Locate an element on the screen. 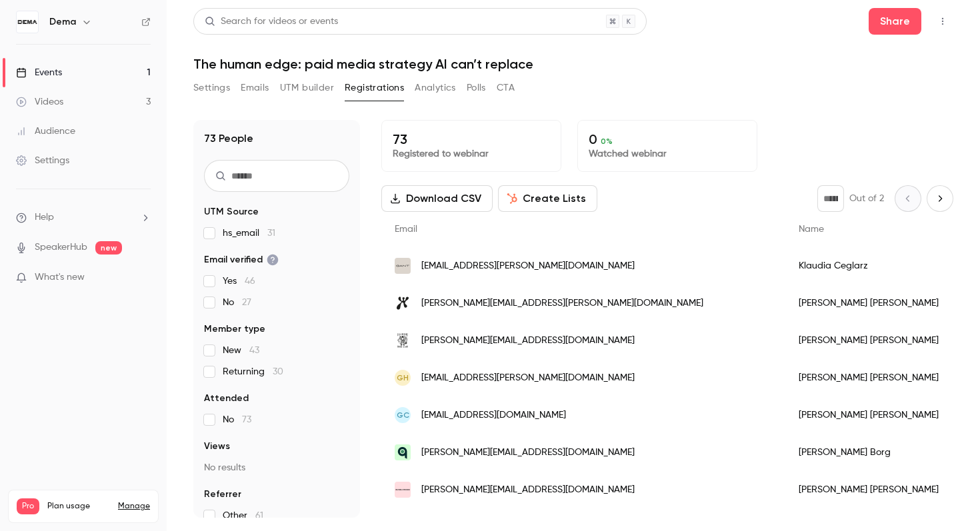  span: 27 is located at coordinates (246, 302).